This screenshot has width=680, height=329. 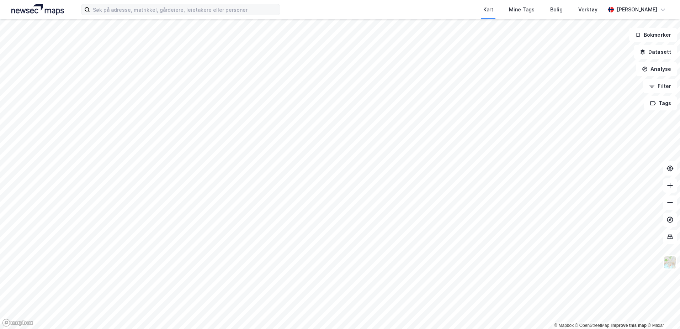 I want to click on div: Kart, so click(x=488, y=10).